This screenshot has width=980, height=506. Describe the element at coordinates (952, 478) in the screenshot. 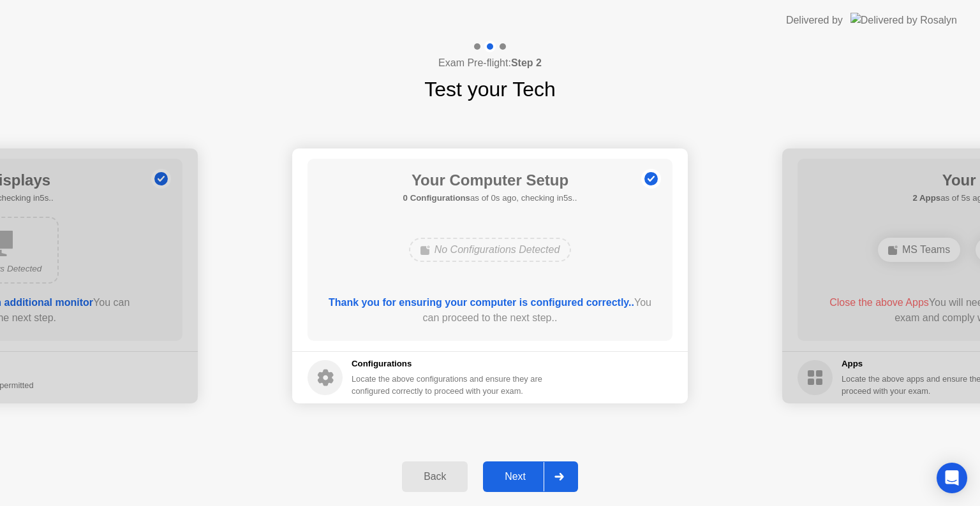

I see `div: Open Intercom Messenger` at that location.